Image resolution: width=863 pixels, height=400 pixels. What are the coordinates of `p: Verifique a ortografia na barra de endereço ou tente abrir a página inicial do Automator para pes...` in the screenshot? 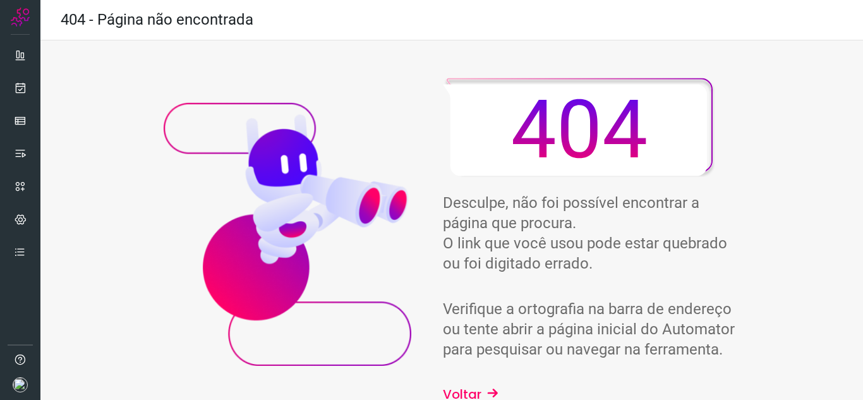 It's located at (590, 329).